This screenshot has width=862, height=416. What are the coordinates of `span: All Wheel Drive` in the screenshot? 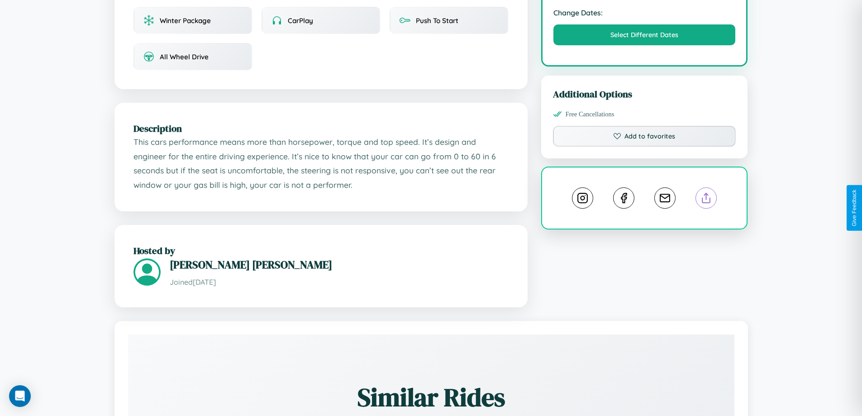 It's located at (184, 57).